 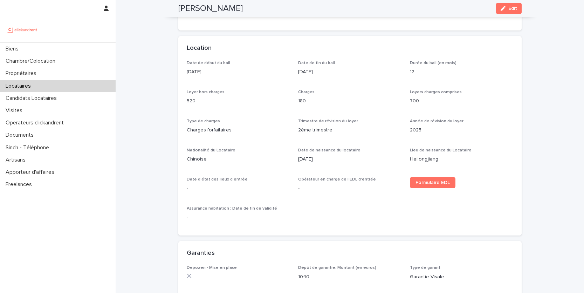 What do you see at coordinates (13, 49) in the screenshot?
I see `p: Biens` at bounding box center [13, 49].